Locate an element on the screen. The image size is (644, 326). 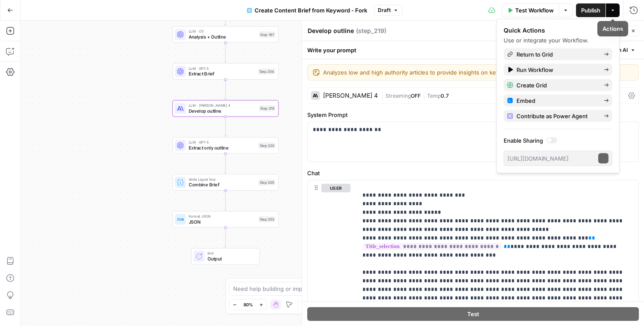
span: Return to Grid is located at coordinates (557, 54).